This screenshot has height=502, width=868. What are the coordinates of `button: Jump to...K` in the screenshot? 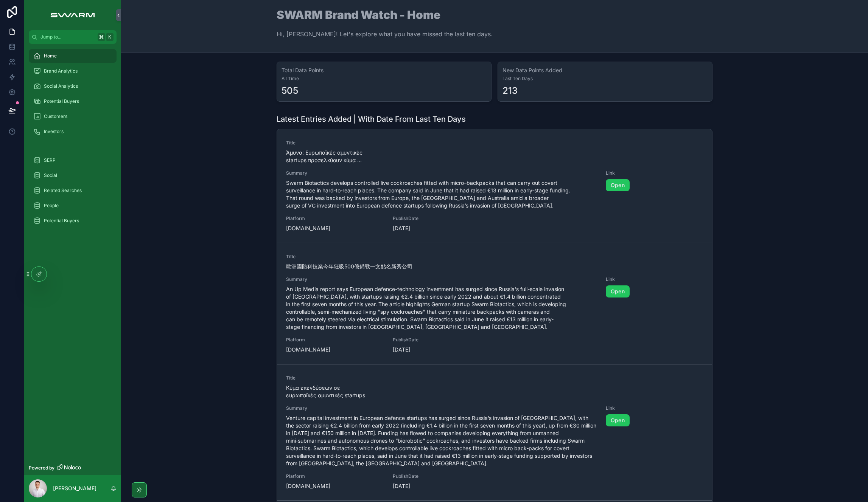 It's located at (73, 37).